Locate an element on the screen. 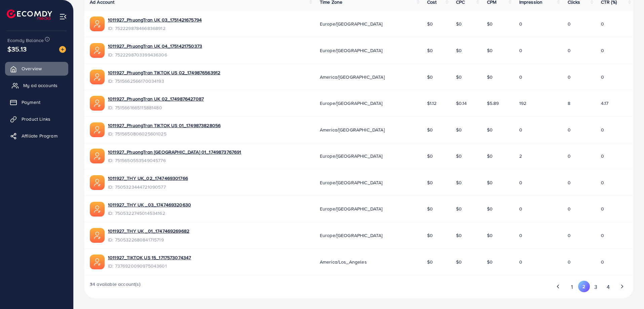 This screenshot has width=644, height=309. a: 1011927_PhuongTran TIKTOK US 01_1749873828056 is located at coordinates (164, 125).